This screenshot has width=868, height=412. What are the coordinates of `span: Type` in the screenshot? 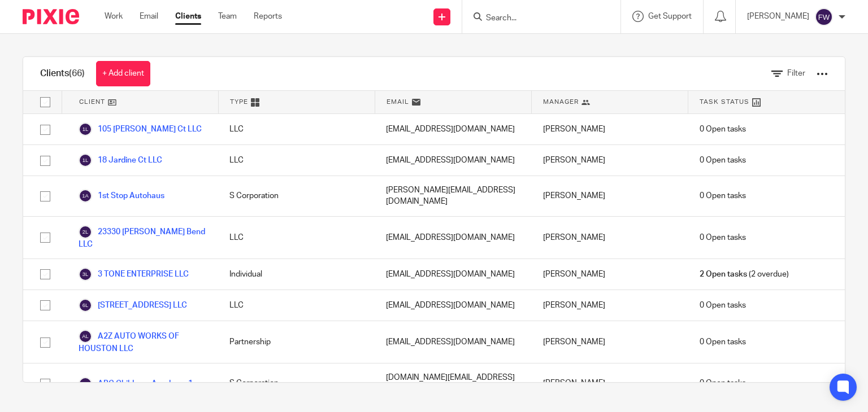 It's located at (239, 102).